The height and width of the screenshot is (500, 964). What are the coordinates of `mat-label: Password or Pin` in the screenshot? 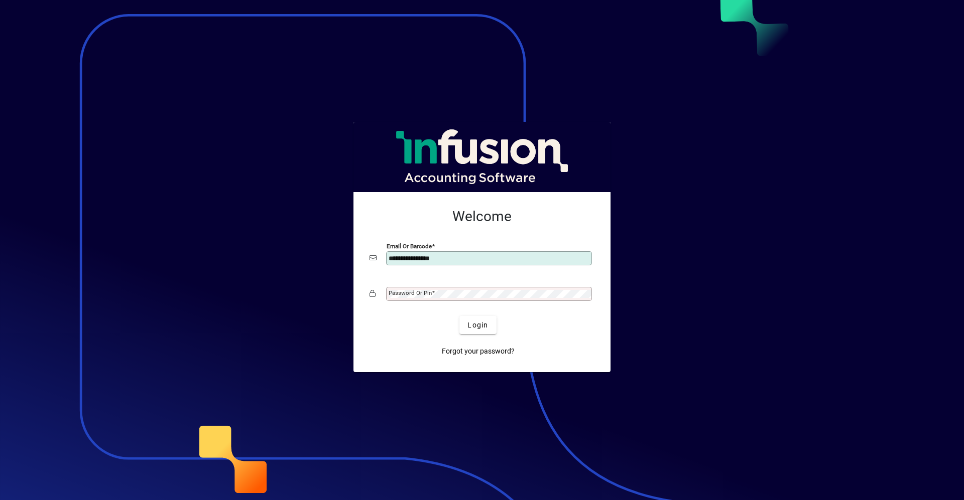 It's located at (410, 293).